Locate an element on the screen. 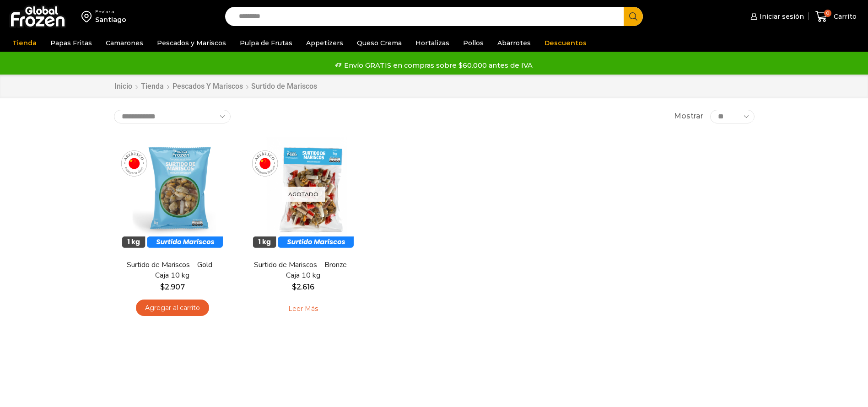 The height and width of the screenshot is (407, 868). a: 0 Carrito is located at coordinates (836, 16).